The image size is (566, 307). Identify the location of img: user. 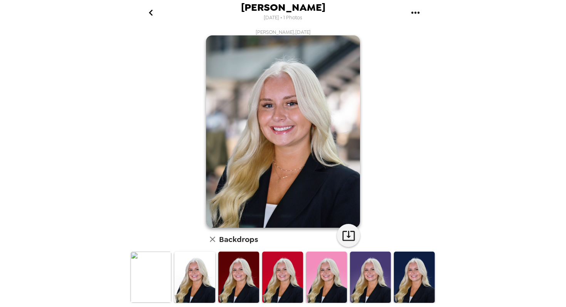
(283, 132).